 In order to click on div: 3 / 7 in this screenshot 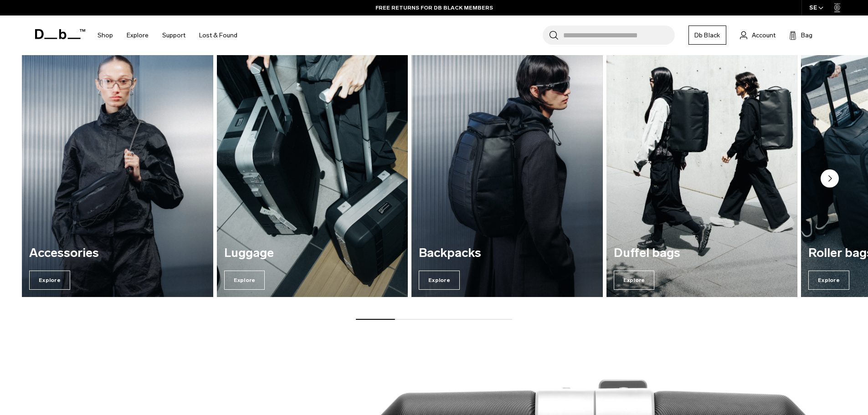, I will do `click(508, 168)`.